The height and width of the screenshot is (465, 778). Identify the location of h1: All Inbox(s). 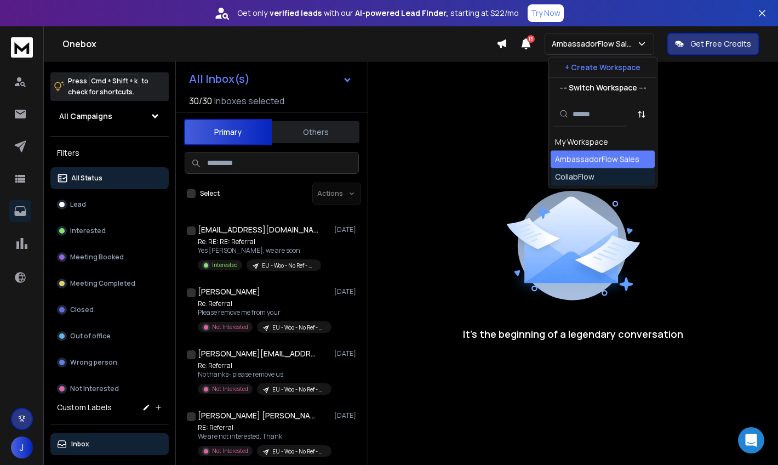
(219, 79).